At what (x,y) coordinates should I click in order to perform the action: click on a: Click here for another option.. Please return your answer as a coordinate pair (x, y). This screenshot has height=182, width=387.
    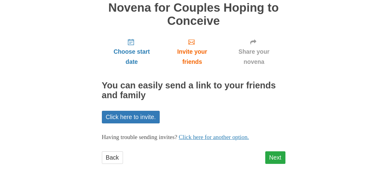
    Looking at the image, I should click on (214, 137).